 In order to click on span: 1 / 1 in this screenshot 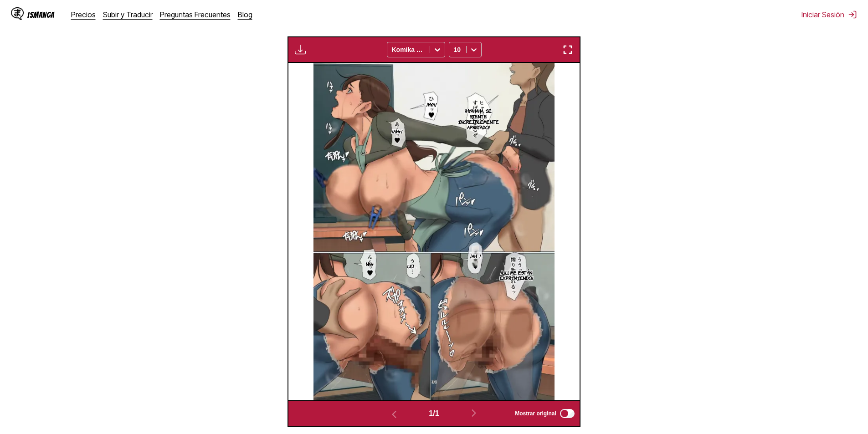, I will do `click(434, 414)`.